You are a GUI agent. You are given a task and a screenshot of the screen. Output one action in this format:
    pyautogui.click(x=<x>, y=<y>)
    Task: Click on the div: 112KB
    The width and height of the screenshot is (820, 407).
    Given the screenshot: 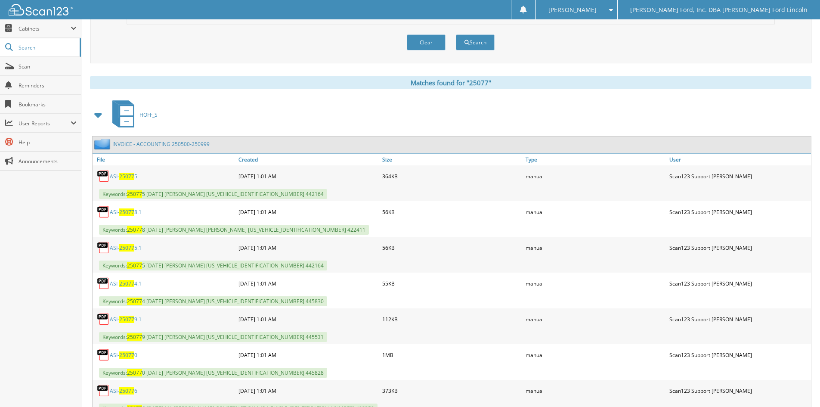 What is the action you would take?
    pyautogui.click(x=452, y=319)
    